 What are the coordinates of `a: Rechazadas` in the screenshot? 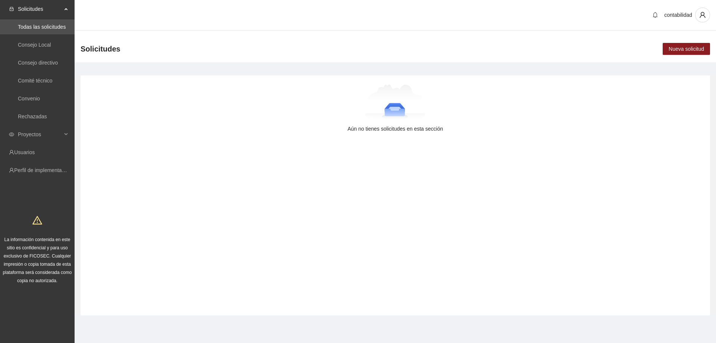 It's located at (32, 116).